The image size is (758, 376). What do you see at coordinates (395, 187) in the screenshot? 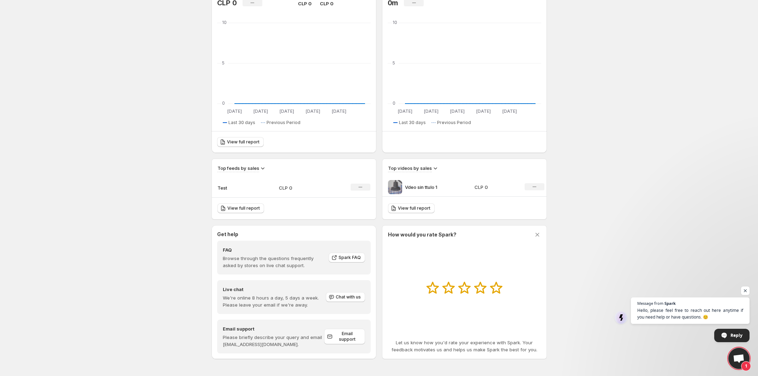
I see `img: Vdeo sin ttulo 1` at bounding box center [395, 187].